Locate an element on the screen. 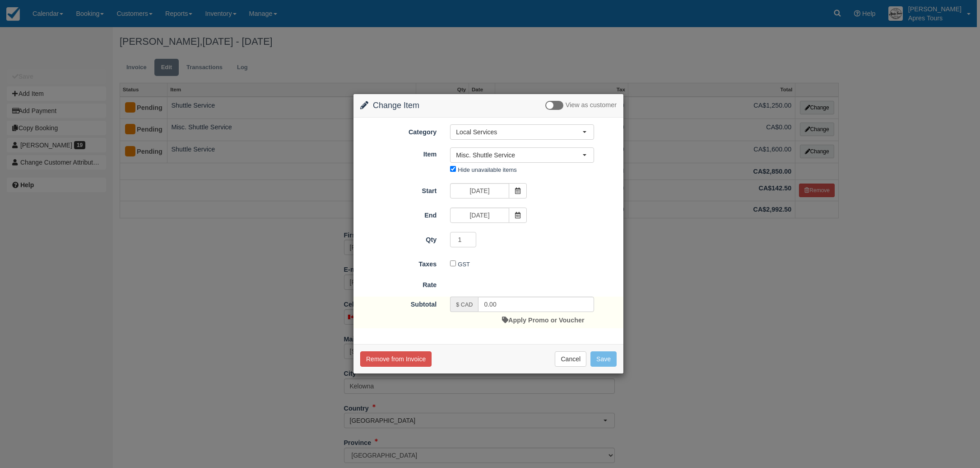 The width and height of the screenshot is (980, 468). span: Misc. Shuttle Service is located at coordinates (520, 155).